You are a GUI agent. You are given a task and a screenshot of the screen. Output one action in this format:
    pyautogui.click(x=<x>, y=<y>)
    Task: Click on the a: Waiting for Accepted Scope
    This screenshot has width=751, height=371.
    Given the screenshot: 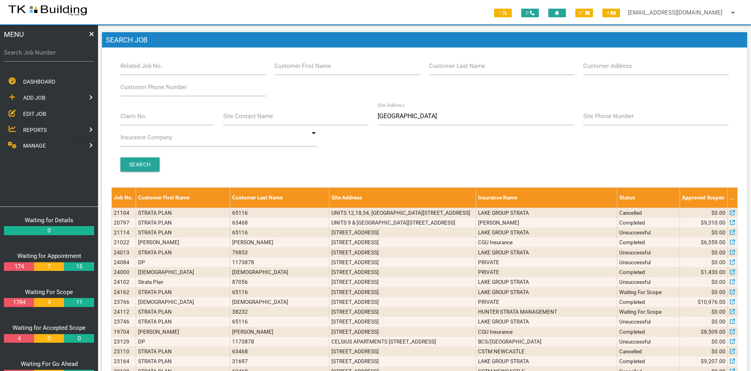 What is the action you would take?
    pyautogui.click(x=49, y=327)
    